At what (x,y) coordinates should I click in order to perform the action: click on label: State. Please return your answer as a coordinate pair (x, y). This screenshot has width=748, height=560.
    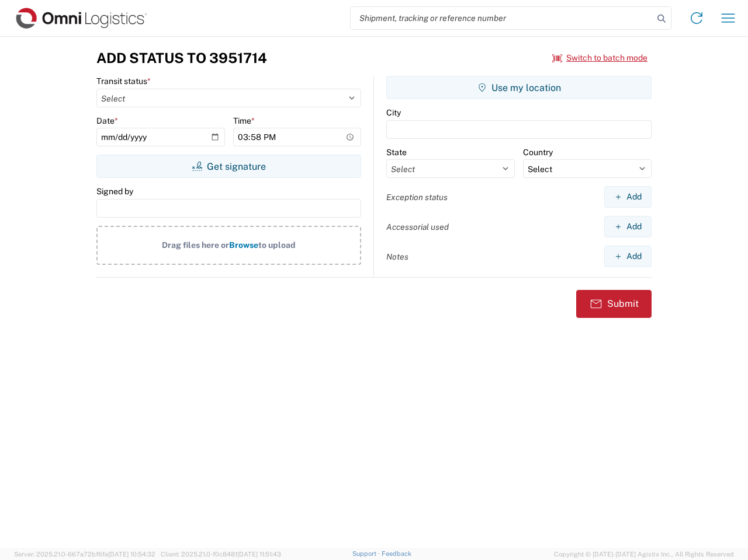
    Looking at the image, I should click on (396, 153).